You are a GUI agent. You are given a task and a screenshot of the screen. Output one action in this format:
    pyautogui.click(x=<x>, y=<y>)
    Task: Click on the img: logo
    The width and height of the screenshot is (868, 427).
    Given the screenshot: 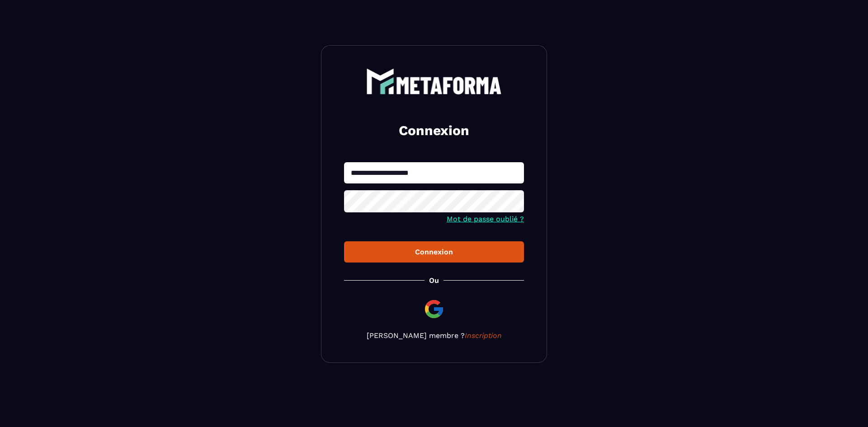 What is the action you would take?
    pyautogui.click(x=434, y=81)
    